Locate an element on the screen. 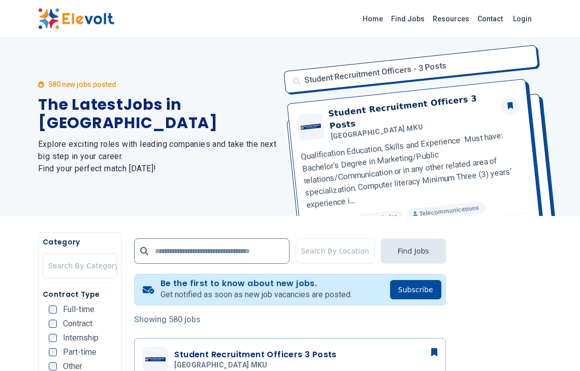 The width and height of the screenshot is (580, 371). a: Resources is located at coordinates (451, 19).